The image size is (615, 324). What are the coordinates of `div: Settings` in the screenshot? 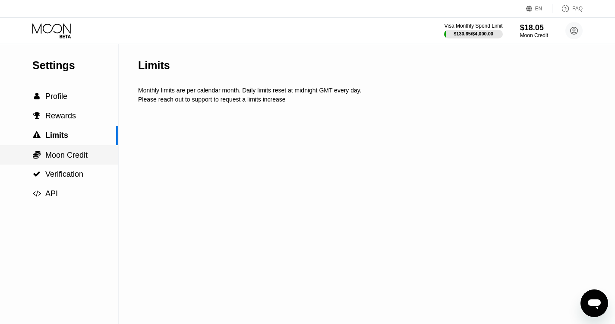 It's located at (75, 65).